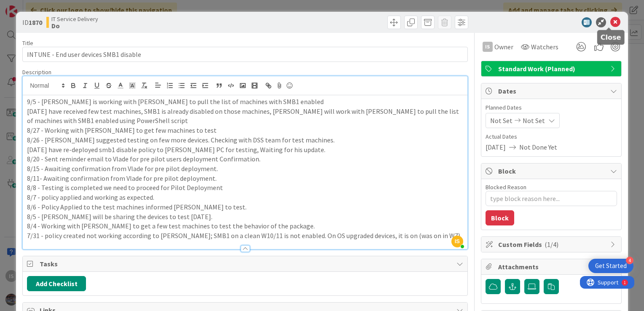 The width and height of the screenshot is (644, 311). Describe the element at coordinates (538, 147) in the screenshot. I see `span: Not Done Yet` at that location.